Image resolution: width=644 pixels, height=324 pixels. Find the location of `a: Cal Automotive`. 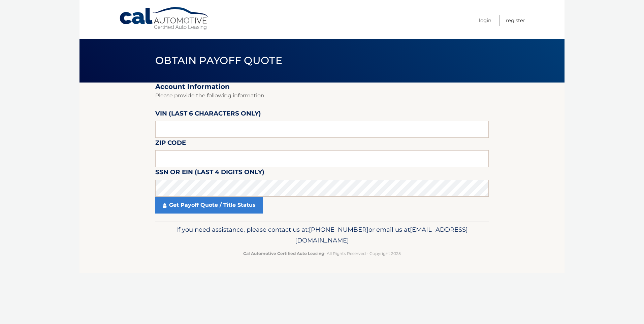

a: Cal Automotive is located at coordinates (164, 19).